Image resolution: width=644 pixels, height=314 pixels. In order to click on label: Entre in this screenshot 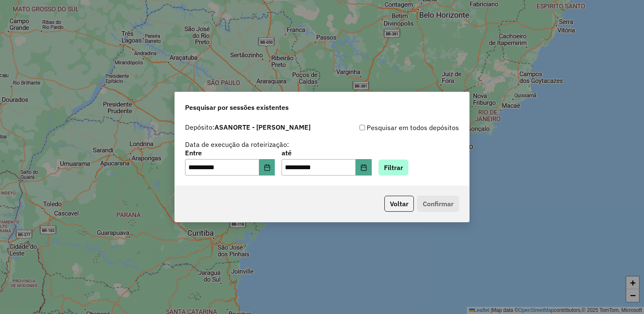, I will do `click(229, 153)`.